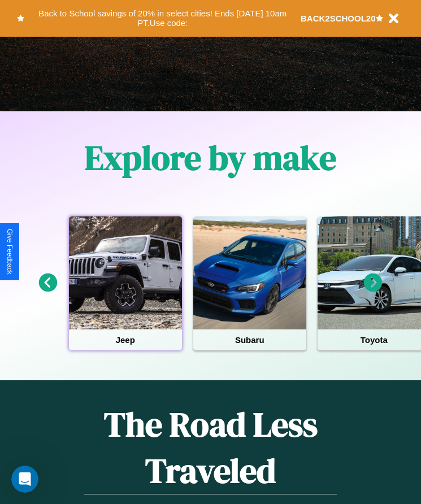 This screenshot has height=504, width=421. I want to click on h1: The Road Less Traveled, so click(210, 447).